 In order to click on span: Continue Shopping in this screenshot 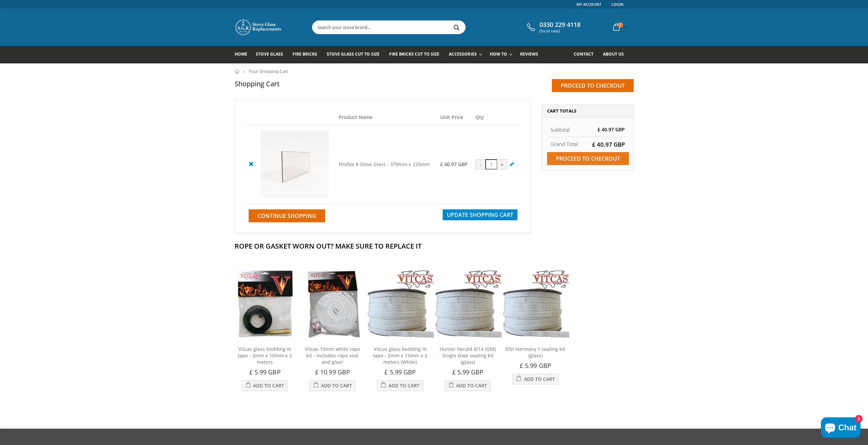, I will do `click(287, 216)`.